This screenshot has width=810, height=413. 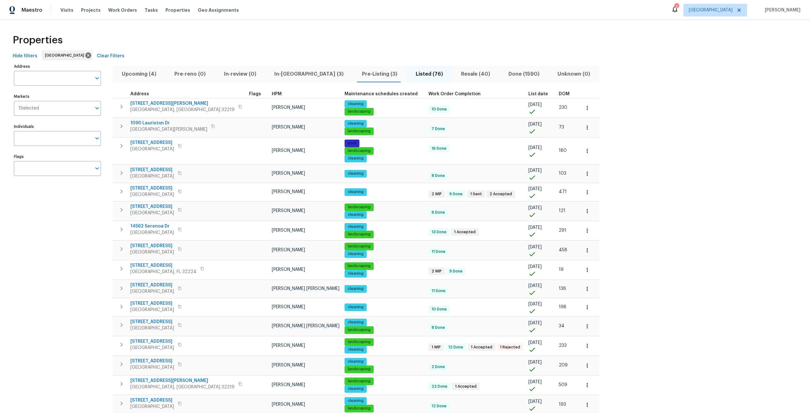 I want to click on span: 7 Done, so click(x=438, y=129).